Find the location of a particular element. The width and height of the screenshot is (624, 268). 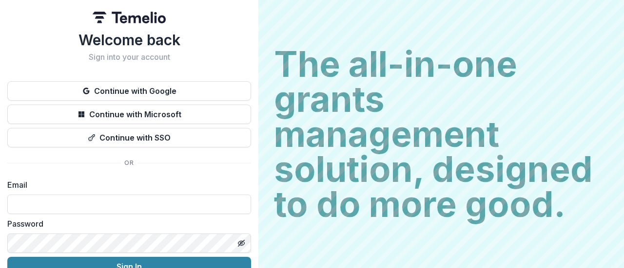

label: Email is located at coordinates (126, 185).